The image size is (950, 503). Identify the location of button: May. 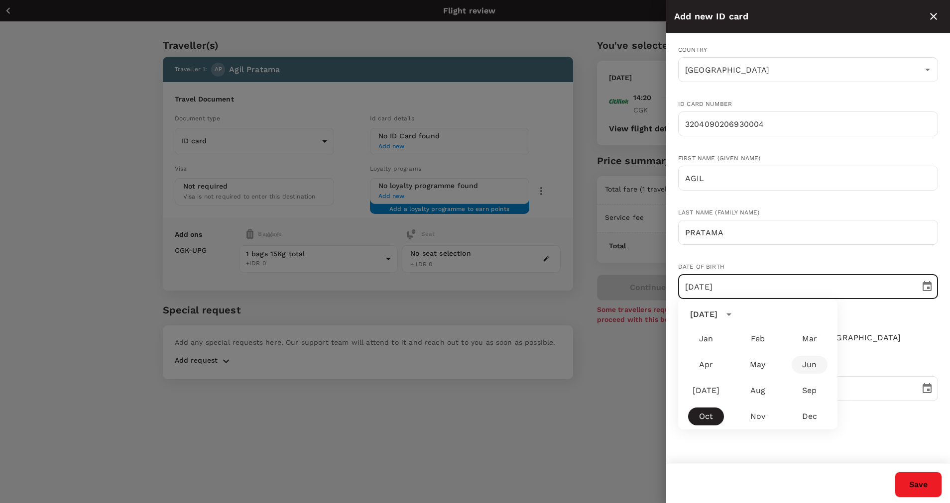
(758, 365).